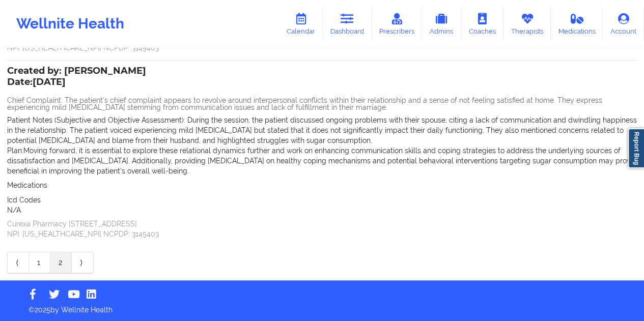  Describe the element at coordinates (623, 24) in the screenshot. I see `a: Account` at that location.